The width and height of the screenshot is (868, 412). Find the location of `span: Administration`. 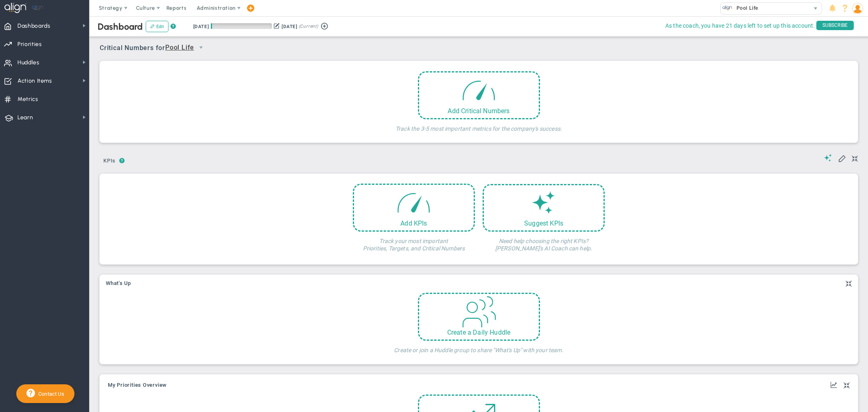

span: Administration is located at coordinates (216, 7).